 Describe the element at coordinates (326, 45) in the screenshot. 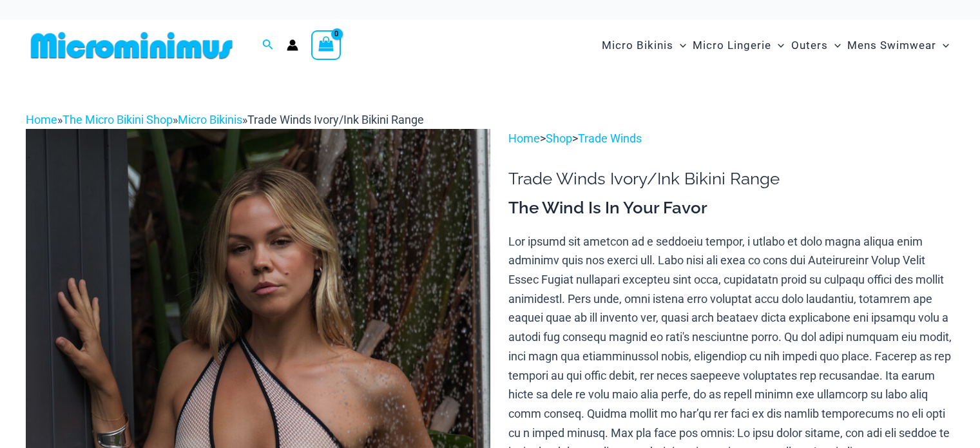

I see `a: View Shopping Cart, empty` at that location.